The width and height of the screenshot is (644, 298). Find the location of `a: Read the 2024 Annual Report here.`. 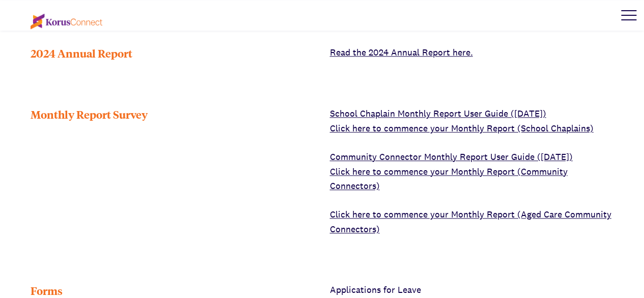

a: Read the 2024 Annual Report here. is located at coordinates (401, 52).